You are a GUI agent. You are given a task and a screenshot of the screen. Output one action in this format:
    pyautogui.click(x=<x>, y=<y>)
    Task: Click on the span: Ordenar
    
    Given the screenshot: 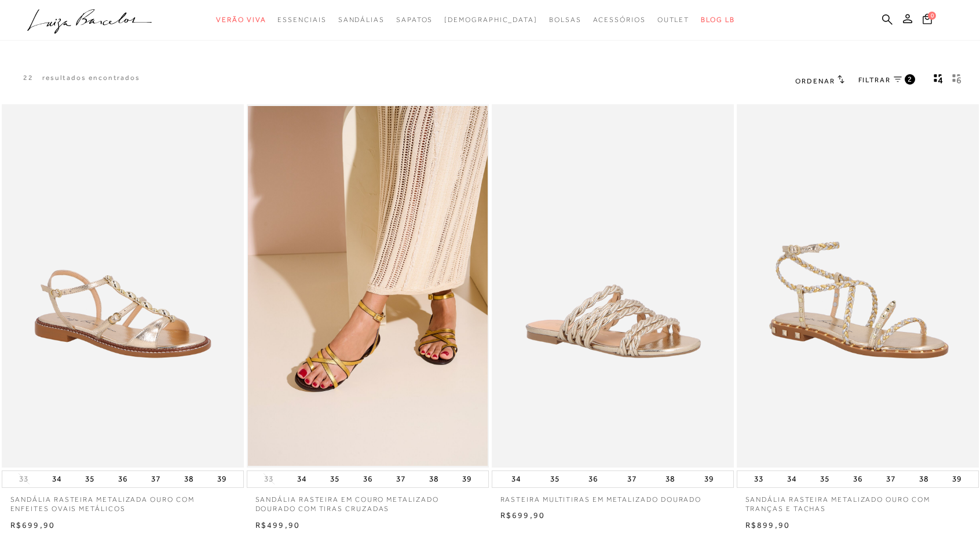 What is the action you would take?
    pyautogui.click(x=815, y=81)
    